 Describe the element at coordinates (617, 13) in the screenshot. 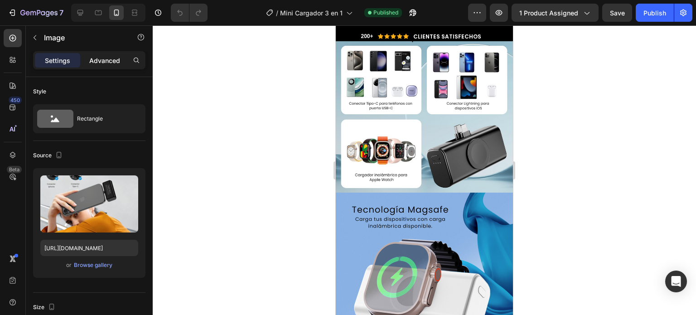

I see `button: Save` at that location.